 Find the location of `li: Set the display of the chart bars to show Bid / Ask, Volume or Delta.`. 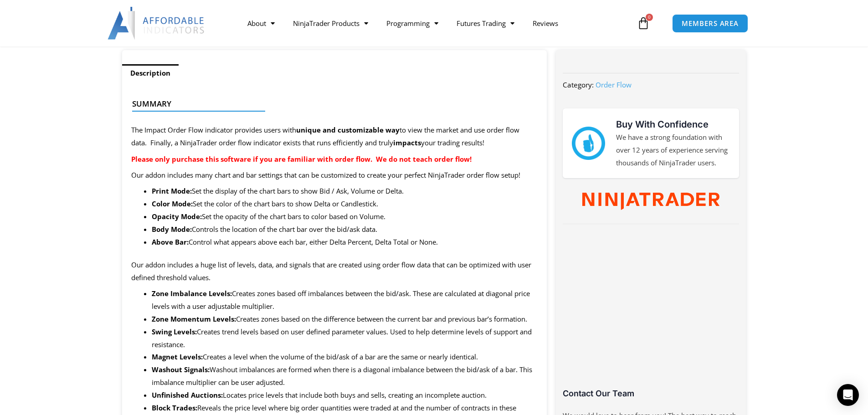

li: Set the display of the chart bars to show Bid / Ask, Volume or Delta. is located at coordinates (345, 191).